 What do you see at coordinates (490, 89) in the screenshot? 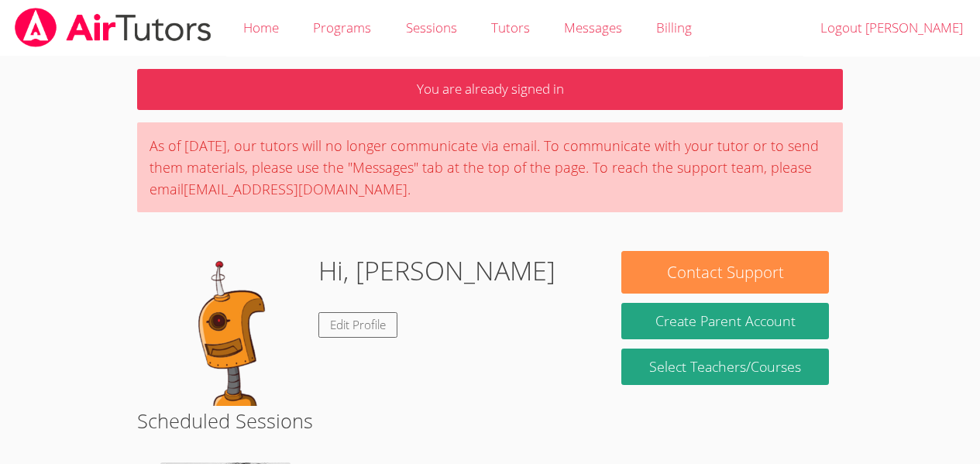
I see `p: You are already signed in` at bounding box center [490, 89].